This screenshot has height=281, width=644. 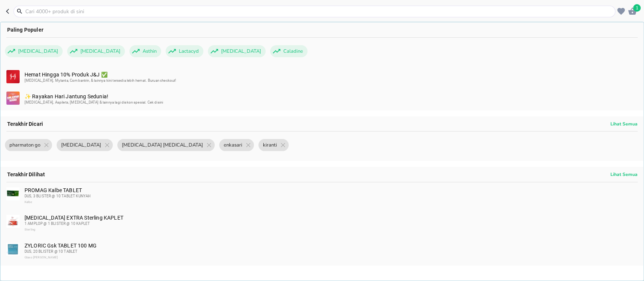 What do you see at coordinates (293, 51) in the screenshot?
I see `span: Caladine` at bounding box center [293, 51].